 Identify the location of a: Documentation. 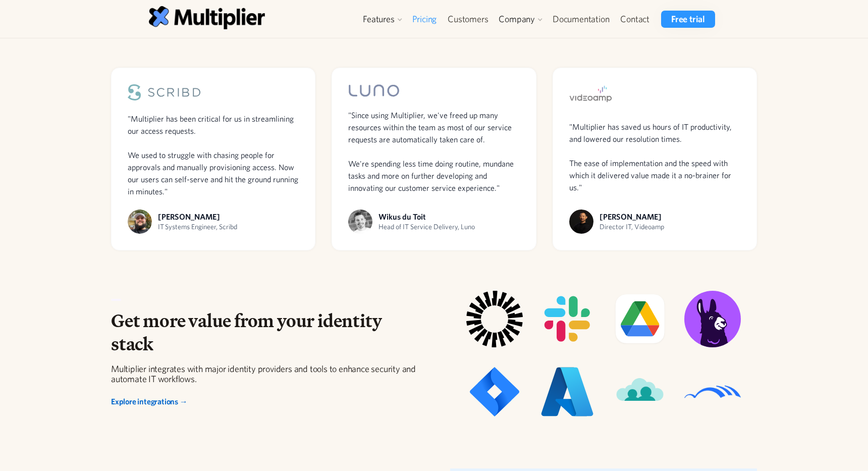
(581, 20).